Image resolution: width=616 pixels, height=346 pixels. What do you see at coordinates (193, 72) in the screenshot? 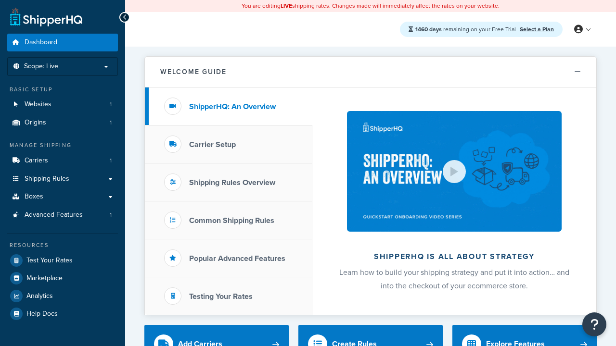
I see `h2: Welcome Guide` at bounding box center [193, 72].